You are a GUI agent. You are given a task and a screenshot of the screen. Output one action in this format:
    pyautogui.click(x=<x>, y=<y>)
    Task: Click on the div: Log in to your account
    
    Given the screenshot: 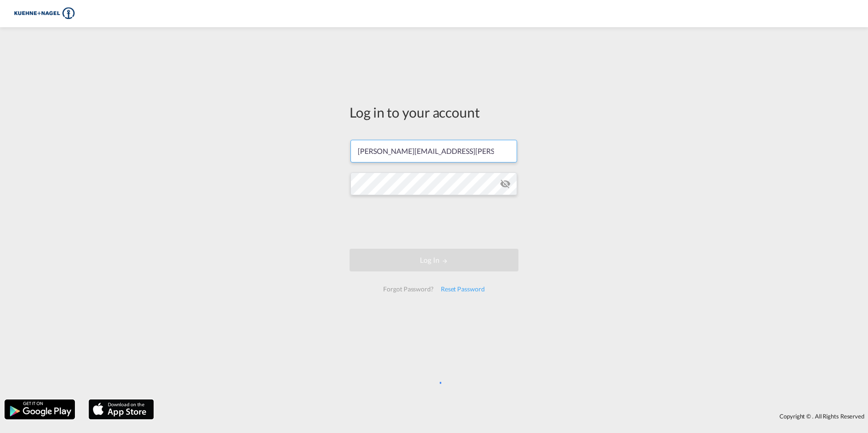 What is the action you would take?
    pyautogui.click(x=434, y=112)
    